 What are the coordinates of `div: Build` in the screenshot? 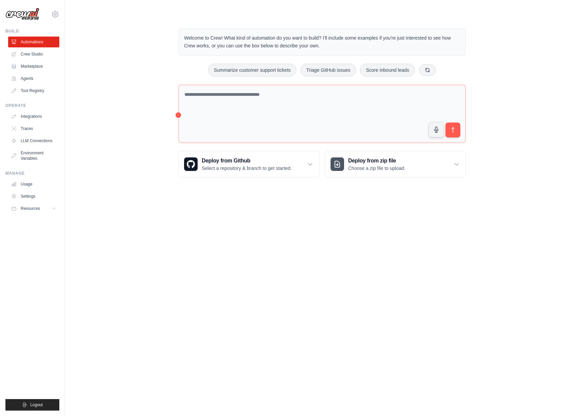 It's located at (32, 31).